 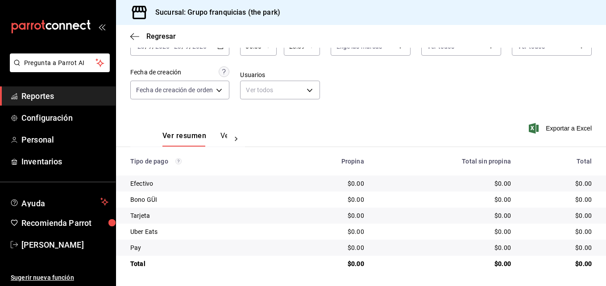 I want to click on div: Propina, so click(x=328, y=161).